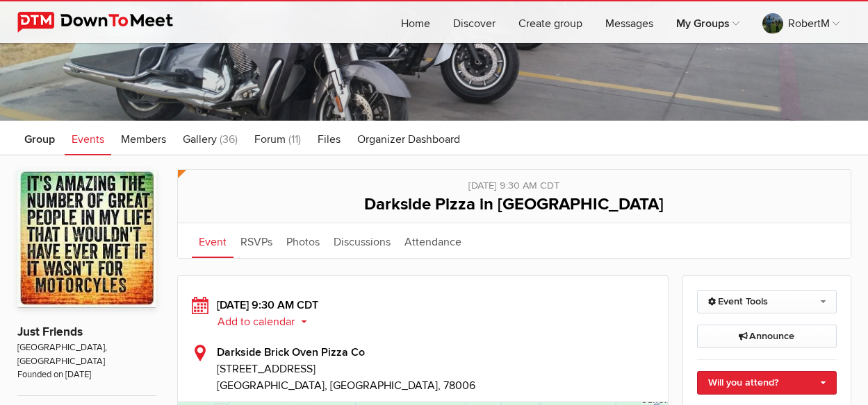  I want to click on a: Discussions, so click(362, 240).